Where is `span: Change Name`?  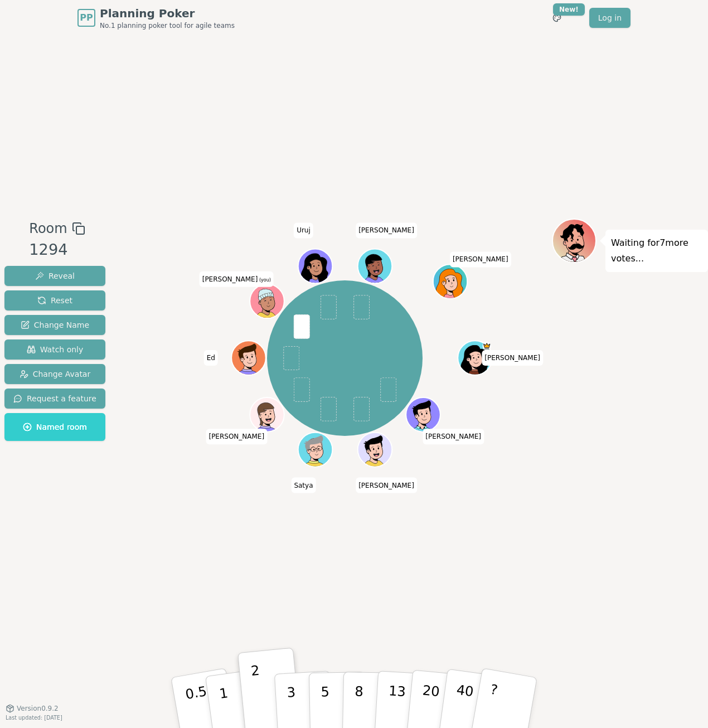
span: Change Name is located at coordinates (55, 325).